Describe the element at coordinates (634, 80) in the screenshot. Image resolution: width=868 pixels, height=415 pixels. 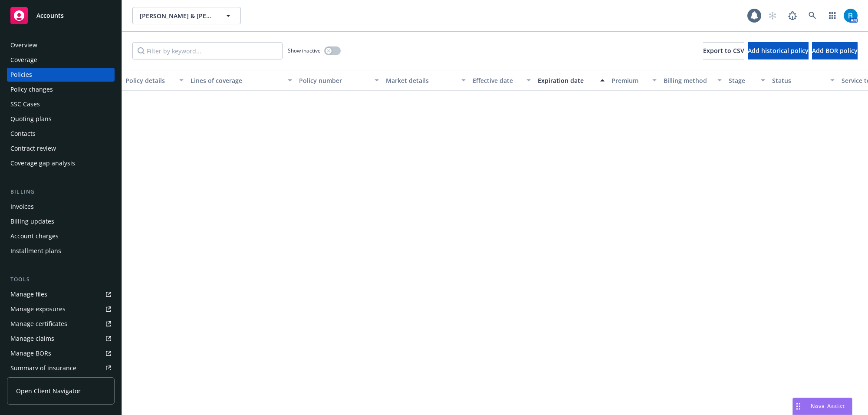
I see `button: Premium` at that location.